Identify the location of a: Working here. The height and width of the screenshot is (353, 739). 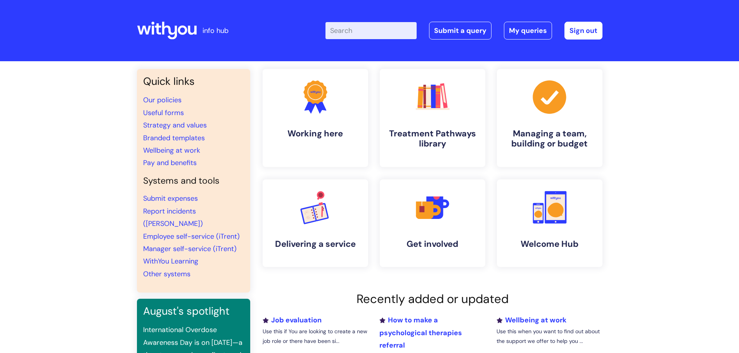
(315, 118).